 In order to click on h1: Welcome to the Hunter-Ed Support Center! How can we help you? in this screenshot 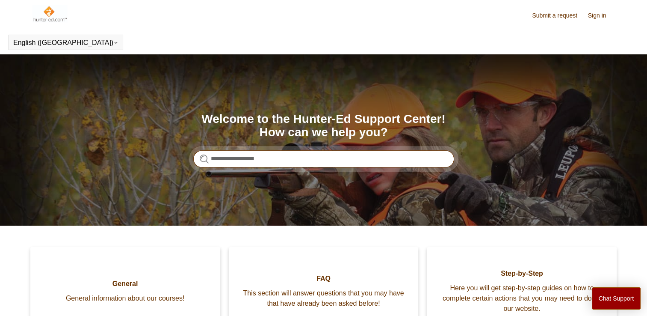, I will do `click(324, 126)`.